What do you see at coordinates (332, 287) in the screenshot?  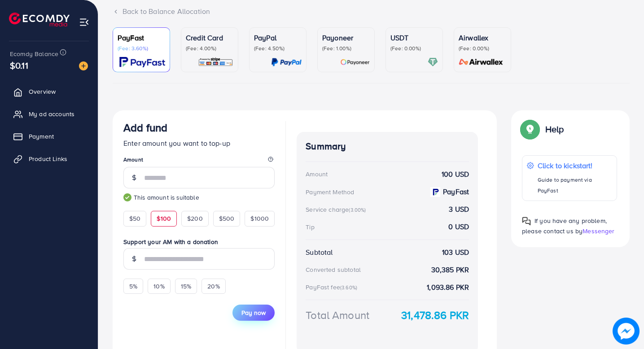 I see `div: PayFast fee` at bounding box center [332, 287].